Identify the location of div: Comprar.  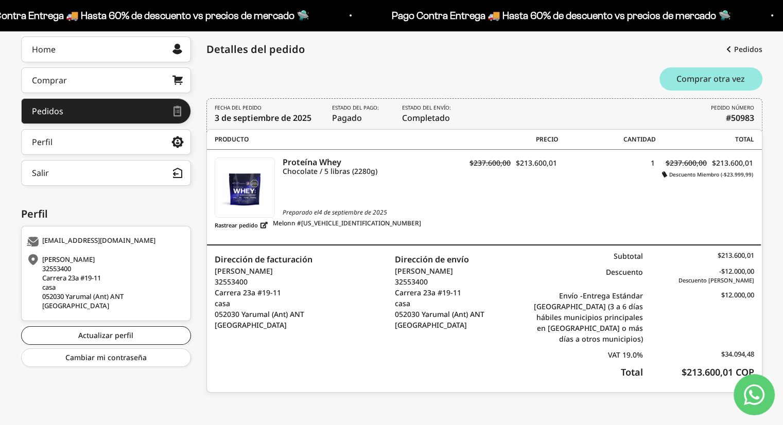
(49, 80).